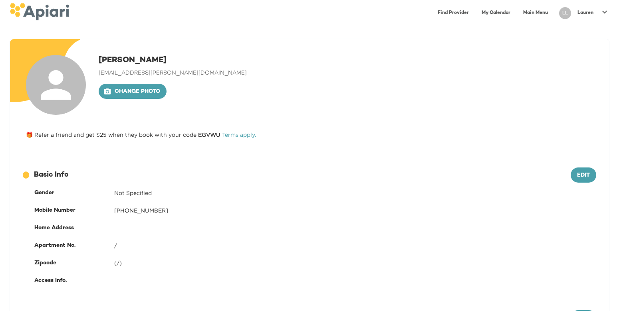  Describe the element at coordinates (124, 135) in the screenshot. I see `span: 🎁 Refer a friend and get $25 when they book with your code` at that location.